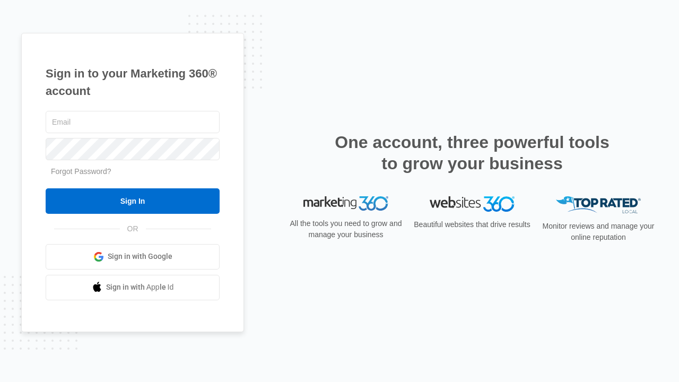 Image resolution: width=679 pixels, height=382 pixels. I want to click on a: Sign in with Apple Id, so click(133, 288).